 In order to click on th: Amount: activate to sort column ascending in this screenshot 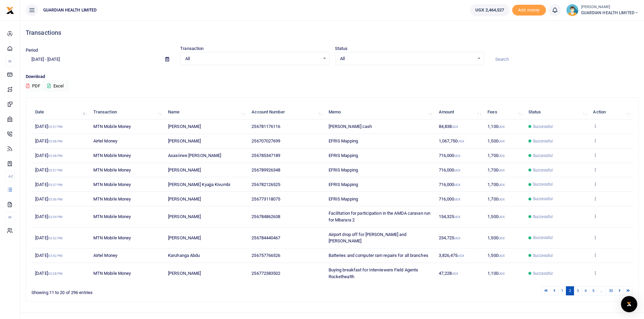, I will do `click(459, 112)`.